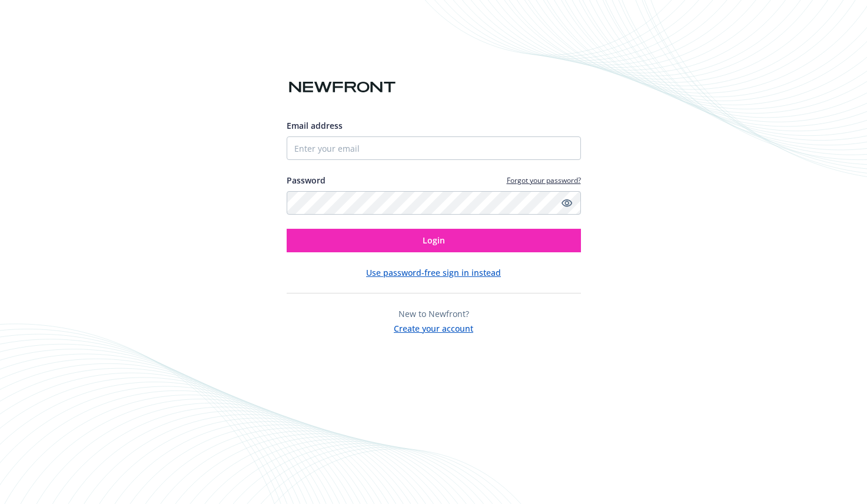 The height and width of the screenshot is (504, 867). Describe the element at coordinates (433, 272) in the screenshot. I see `button: Use password-free sign in instead` at that location.